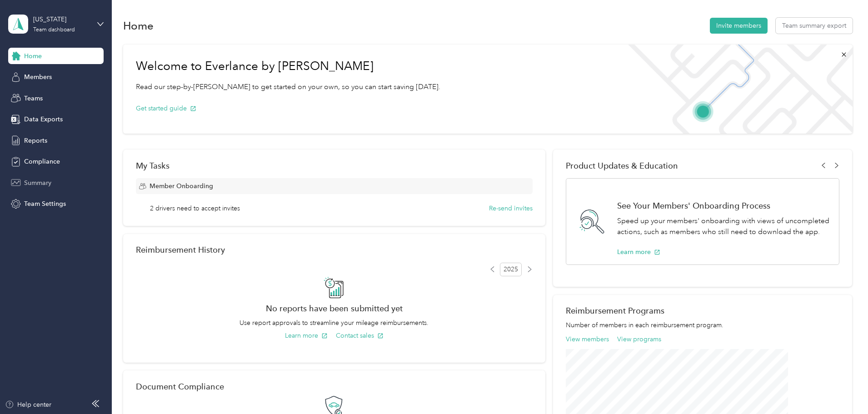  I want to click on p: Speed up your members' onboarding with views of uncompleted actions, such as members who still ne..., so click(723, 226).